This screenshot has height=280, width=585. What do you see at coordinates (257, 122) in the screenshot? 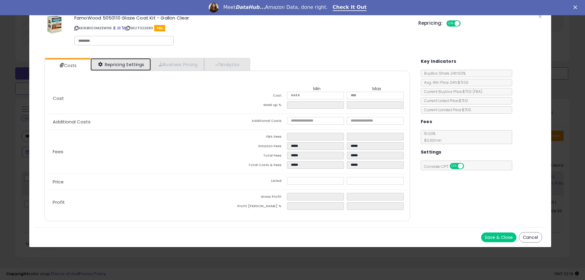
I see `td: Additional Costs` at bounding box center [257, 122].